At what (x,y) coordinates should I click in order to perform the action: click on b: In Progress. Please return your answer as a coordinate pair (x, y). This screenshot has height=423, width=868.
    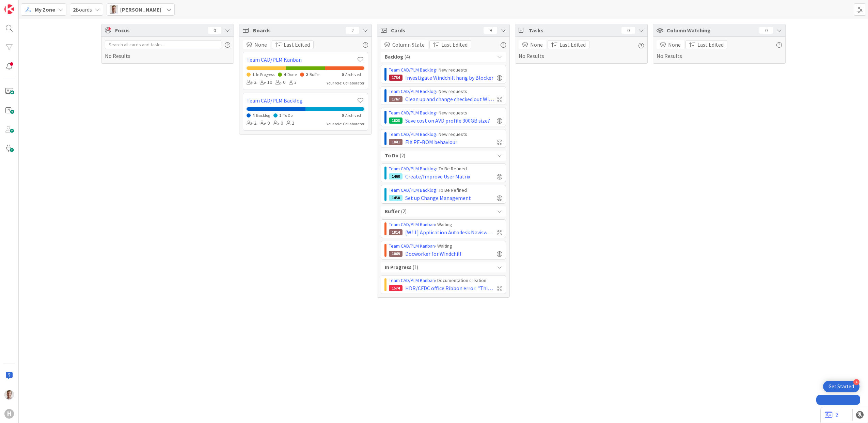
    Looking at the image, I should click on (399, 267).